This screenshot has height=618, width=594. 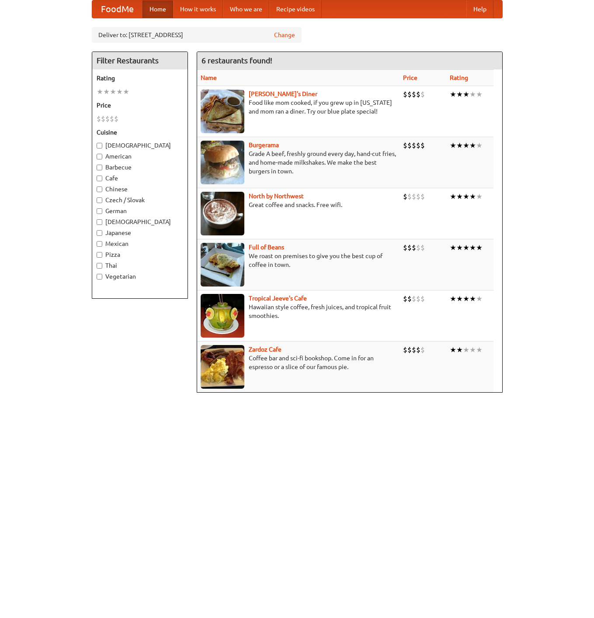 What do you see at coordinates (99, 233) in the screenshot?
I see `input: Japanese` at bounding box center [99, 233].